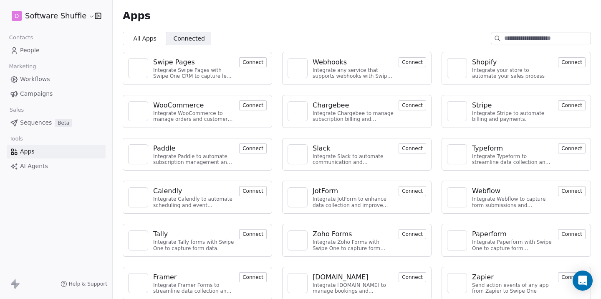 Image resolution: width=601 pixels, height=299 pixels. What do you see at coordinates (353, 62) in the screenshot?
I see `a: Webhooks` at bounding box center [353, 62].